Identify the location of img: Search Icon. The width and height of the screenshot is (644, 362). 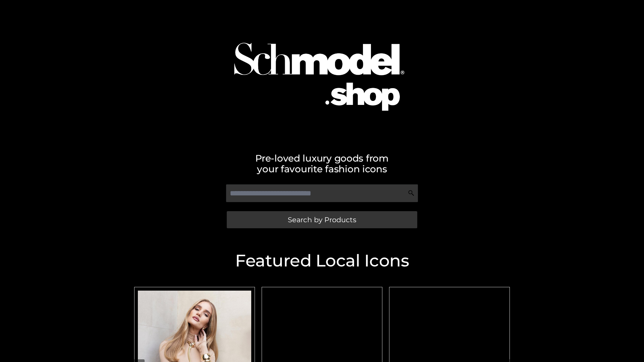
(411, 193).